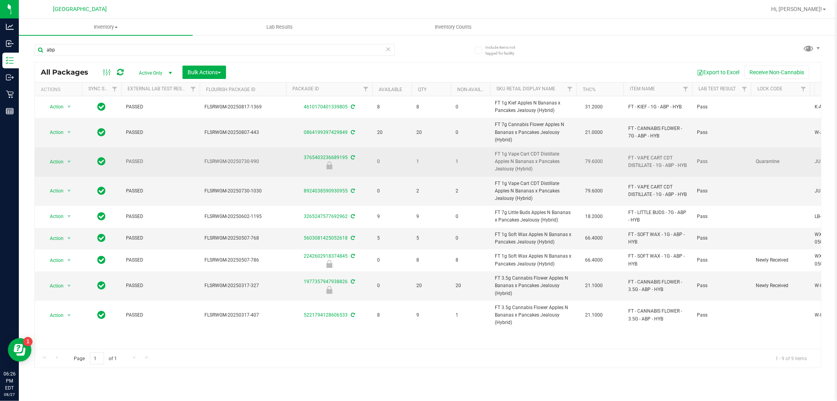 Image resolution: width=837 pixels, height=401 pixels. What do you see at coordinates (453, 27) in the screenshot?
I see `a: Inventory Counts` at bounding box center [453, 27].